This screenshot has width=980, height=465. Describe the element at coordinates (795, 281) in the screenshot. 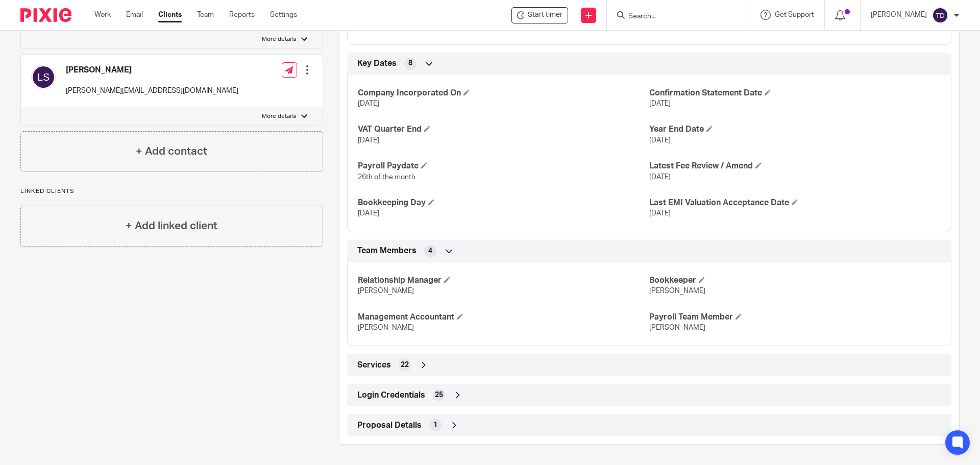

I see `h4: Bookkeeper` at that location.